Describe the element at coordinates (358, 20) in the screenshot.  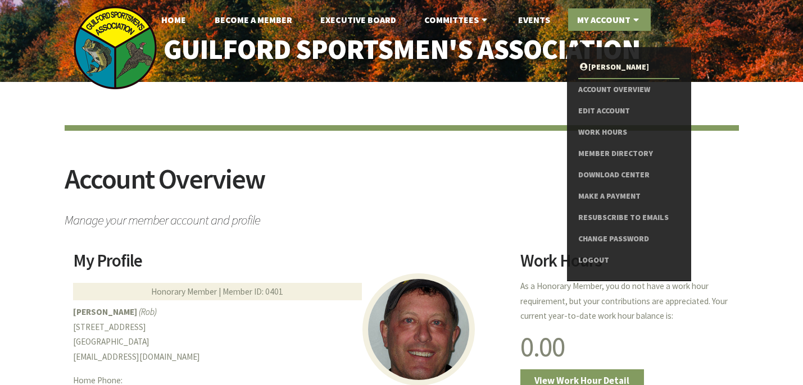
I see `a: Executive Board` at that location.